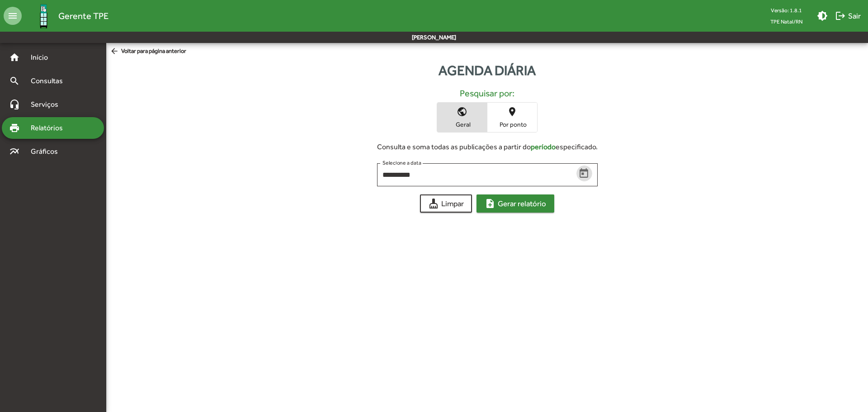 This screenshot has width=868, height=412. I want to click on mat-icon: brightness_medium, so click(822, 16).